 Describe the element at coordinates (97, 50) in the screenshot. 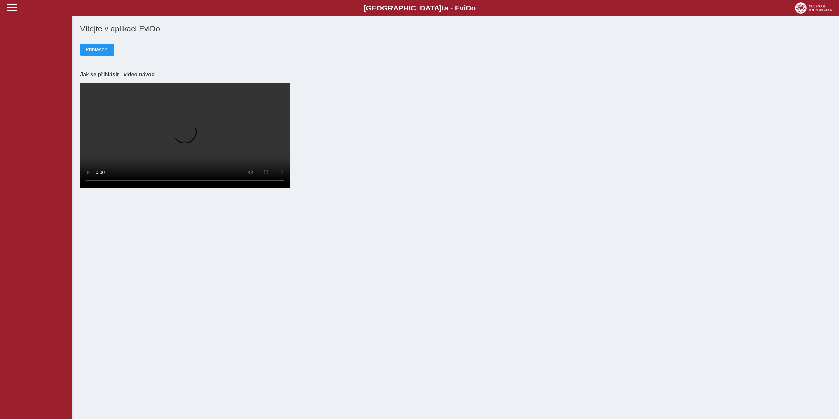

I see `span: Přihlášení` at that location.